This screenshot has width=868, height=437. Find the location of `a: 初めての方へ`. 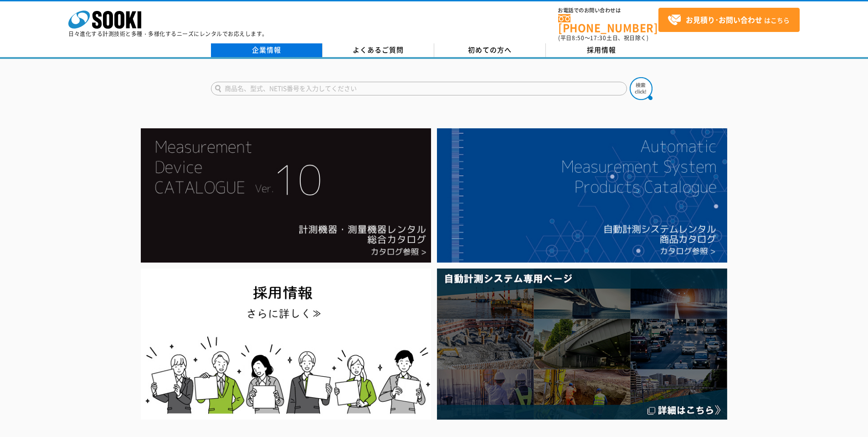

a: 初めての方へ is located at coordinates (490, 50).